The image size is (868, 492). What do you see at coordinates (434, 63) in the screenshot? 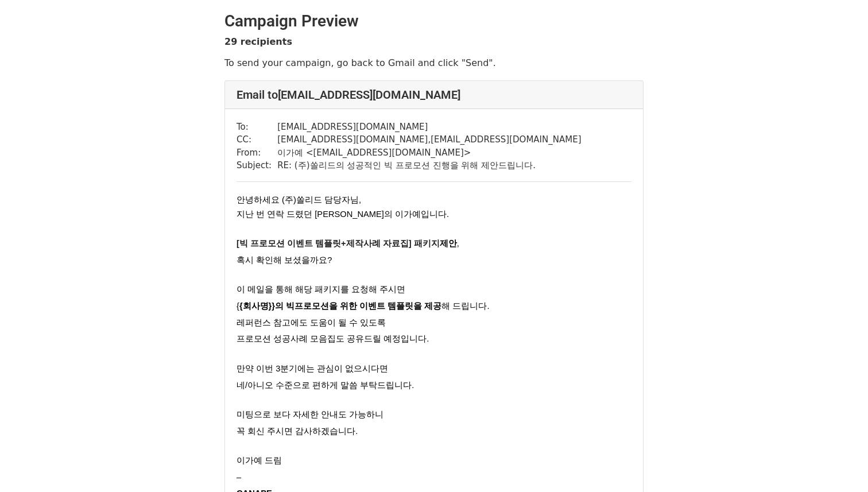
I see `p: To send your campaign, go back to Gmail and click "Send".` at bounding box center [434, 63].